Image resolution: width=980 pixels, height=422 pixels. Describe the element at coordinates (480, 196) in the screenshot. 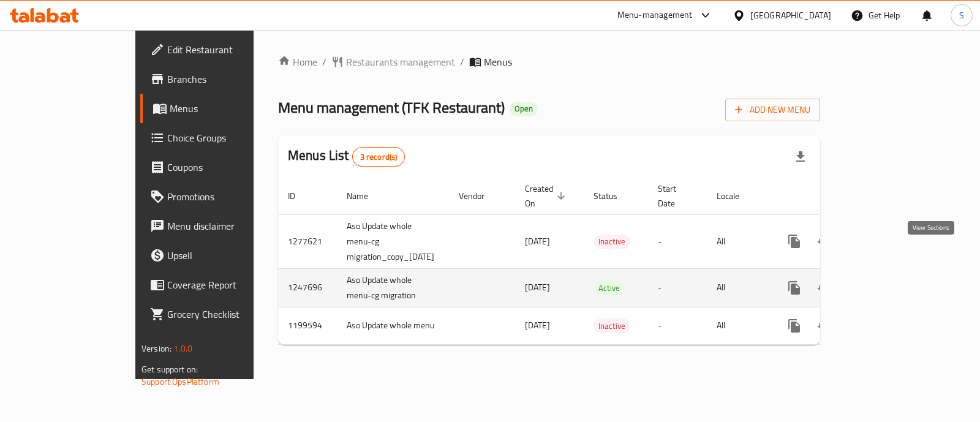

I see `span: Vendor` at that location.